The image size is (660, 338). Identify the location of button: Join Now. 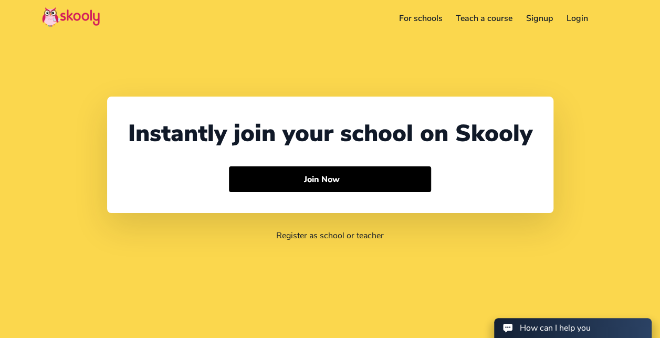
(330, 180).